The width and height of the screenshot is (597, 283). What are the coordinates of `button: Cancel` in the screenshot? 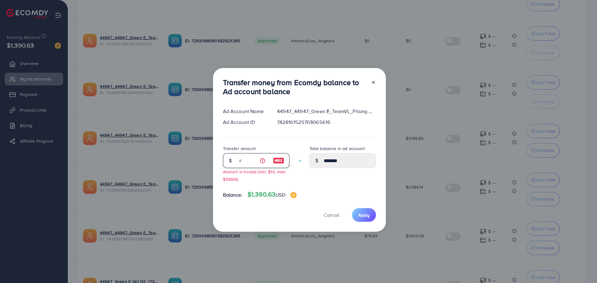 It's located at (332, 215).